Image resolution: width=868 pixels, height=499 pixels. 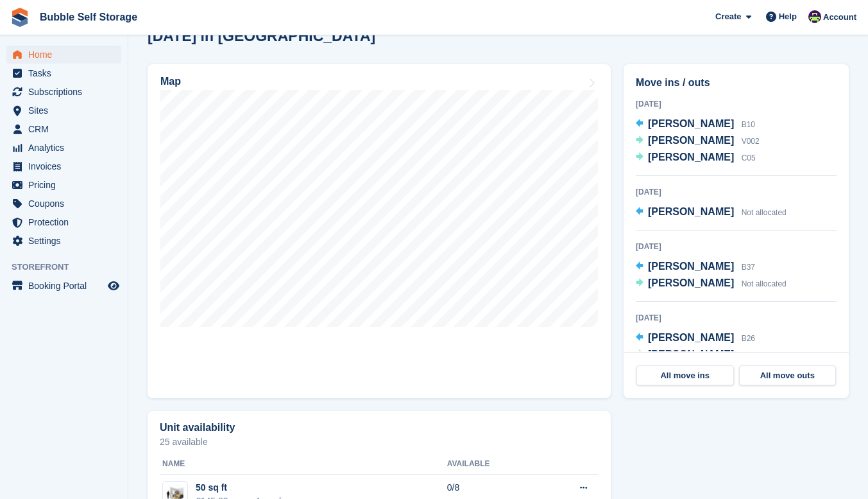 What do you see at coordinates (20, 17) in the screenshot?
I see `img: stora-icon-8386f47178a22dfd0bd8f6a31ec36ba5ce8667c1dd55bd0f319d3a0aa187defe.svg` at bounding box center [20, 17].